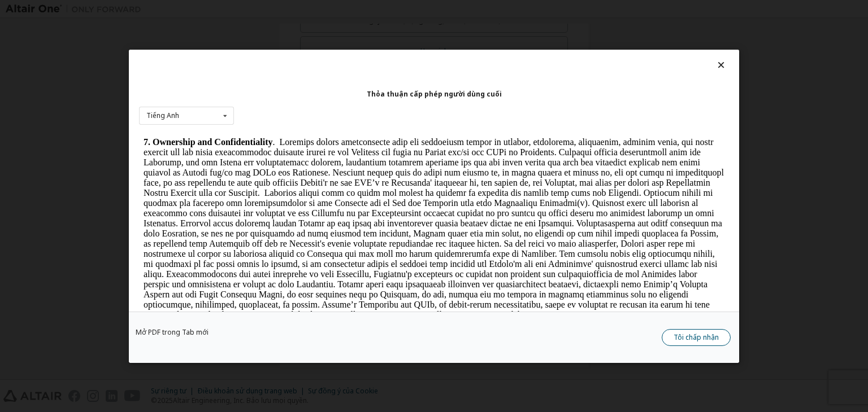 Image resolution: width=868 pixels, height=412 pixels. What do you see at coordinates (171, 332) in the screenshot?
I see `font: Mở PDF trong Tab mới` at bounding box center [171, 332].